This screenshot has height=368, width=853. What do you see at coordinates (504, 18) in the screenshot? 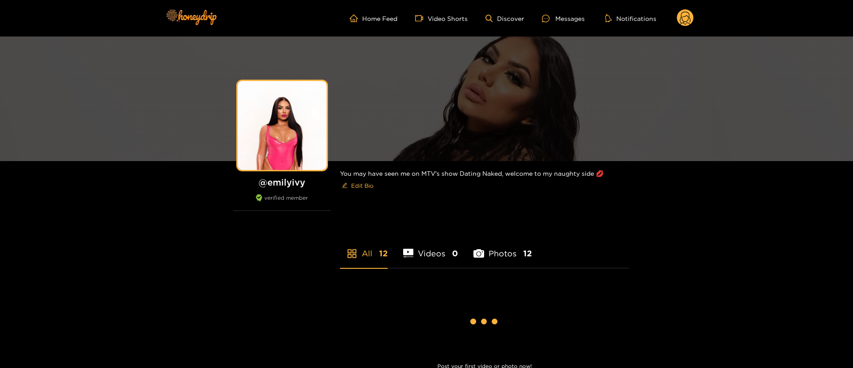
I see `a: Discover` at bounding box center [504, 18].